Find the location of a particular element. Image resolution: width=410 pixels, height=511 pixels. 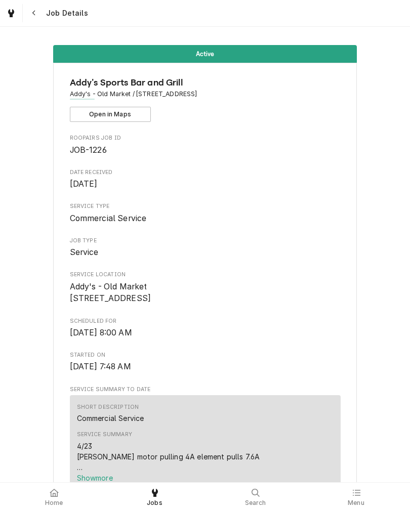

span: Address is located at coordinates (205, 94).